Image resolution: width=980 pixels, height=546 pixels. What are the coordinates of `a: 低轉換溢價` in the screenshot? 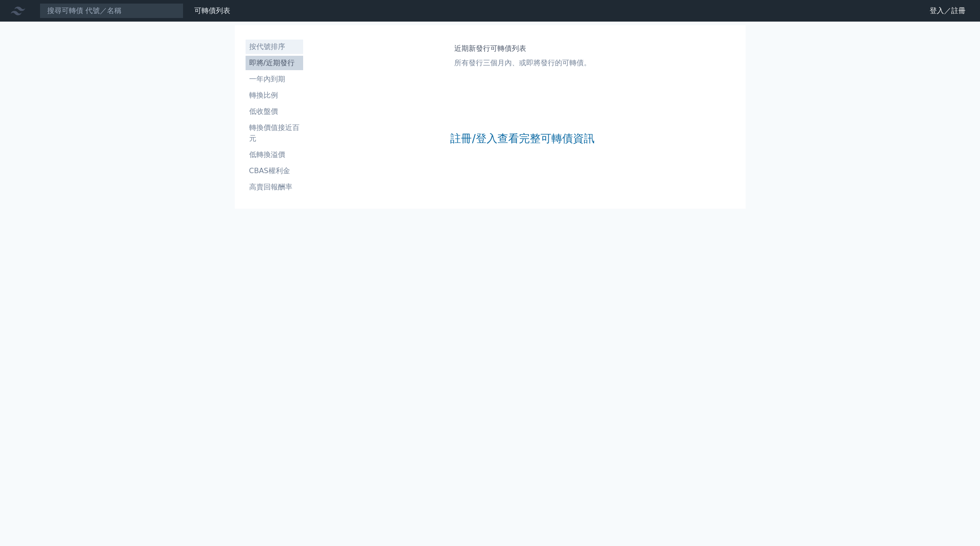 It's located at (274, 155).